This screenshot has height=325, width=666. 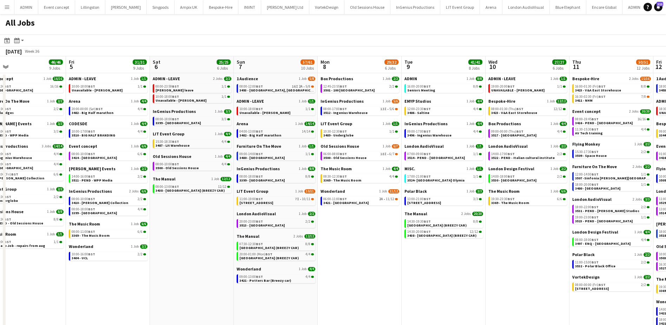 What do you see at coordinates (658, 7) in the screenshot?
I see `a: 113` at bounding box center [658, 7].